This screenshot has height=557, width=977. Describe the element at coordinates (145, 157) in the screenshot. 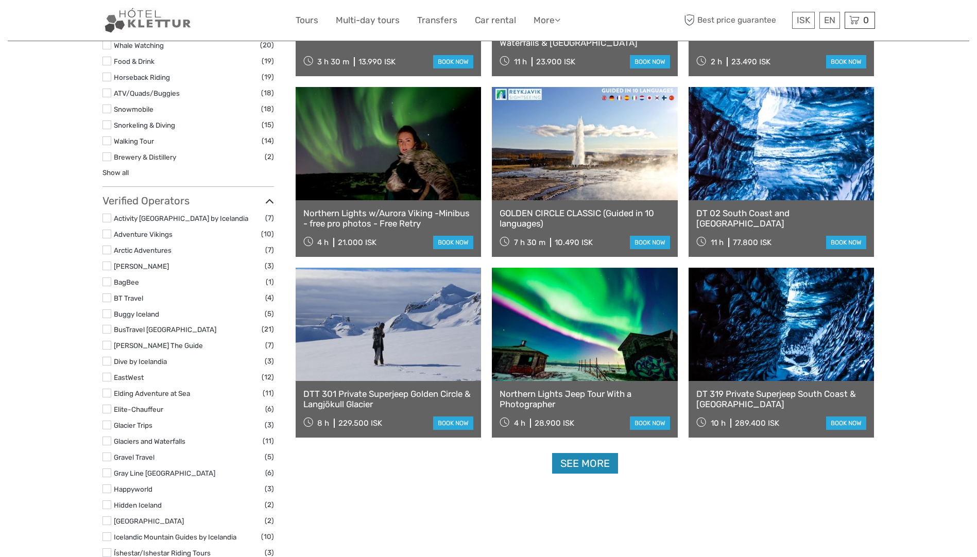

I see `a: Brewery & Distillery` at that location.